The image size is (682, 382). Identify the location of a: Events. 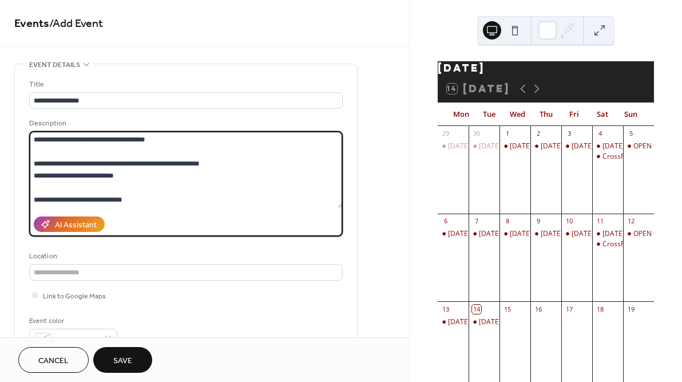
(31, 23).